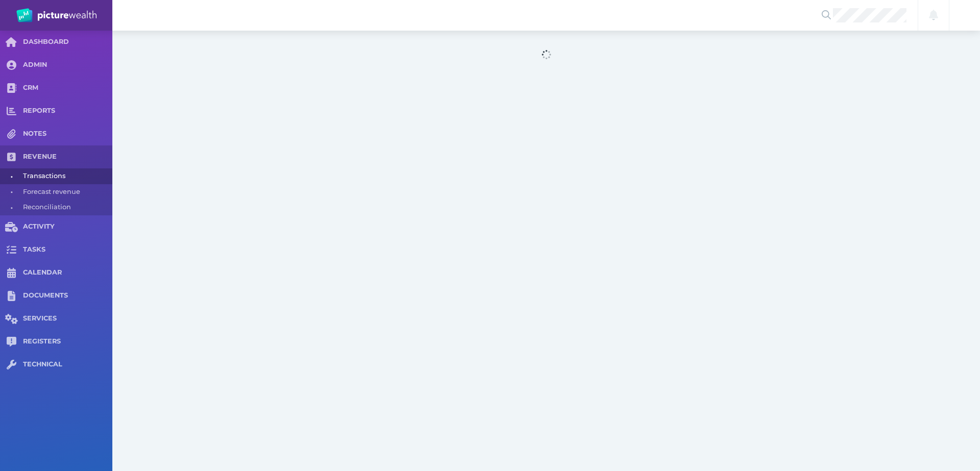 The image size is (980, 471). Describe the element at coordinates (964, 16) in the screenshot. I see `div: Noah Nelson` at that location.